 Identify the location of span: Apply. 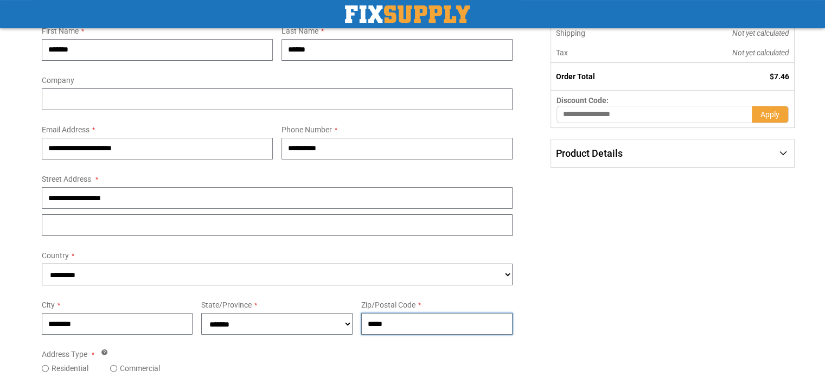
(770, 114).